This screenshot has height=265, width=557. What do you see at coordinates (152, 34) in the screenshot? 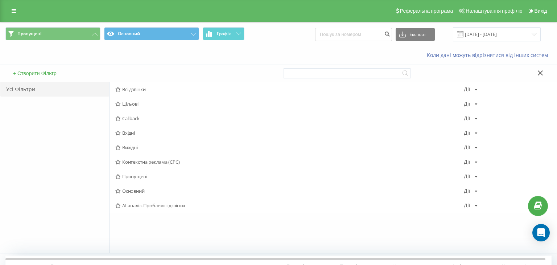
I see `button: Основний` at bounding box center [152, 34].